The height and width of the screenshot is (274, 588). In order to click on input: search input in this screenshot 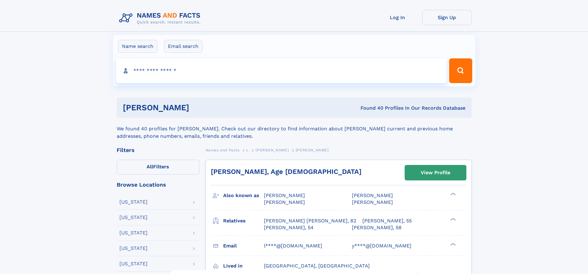, I will do `click(281, 71)`.